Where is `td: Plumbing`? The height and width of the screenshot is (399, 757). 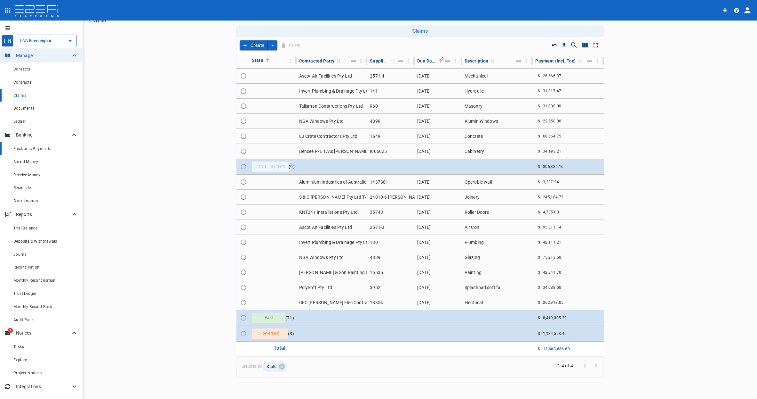
td: Plumbing is located at coordinates (498, 242).